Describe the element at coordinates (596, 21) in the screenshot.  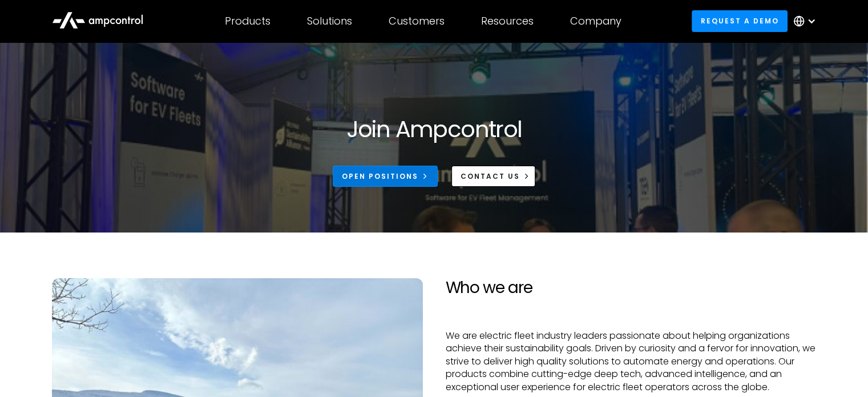
I see `div: Company` at that location.